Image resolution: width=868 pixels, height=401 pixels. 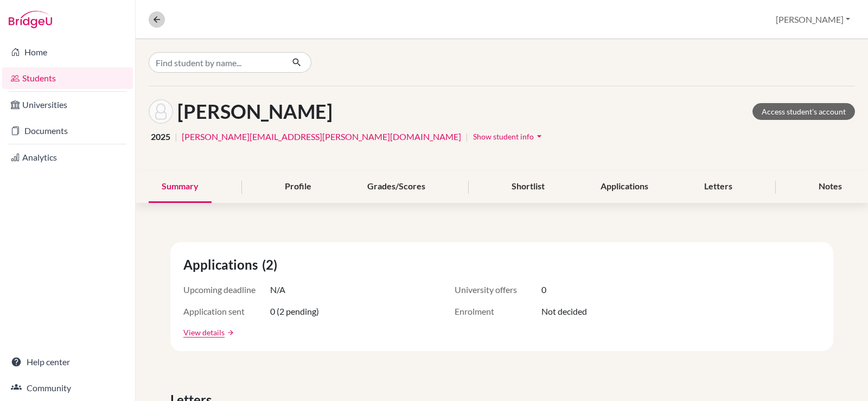 What do you see at coordinates (830, 187) in the screenshot?
I see `div: Notes` at bounding box center [830, 187].